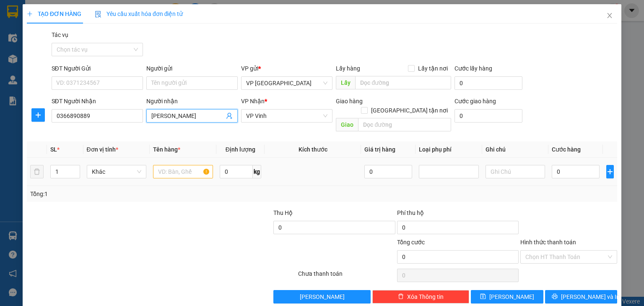  I want to click on span: Khác, so click(117, 171).